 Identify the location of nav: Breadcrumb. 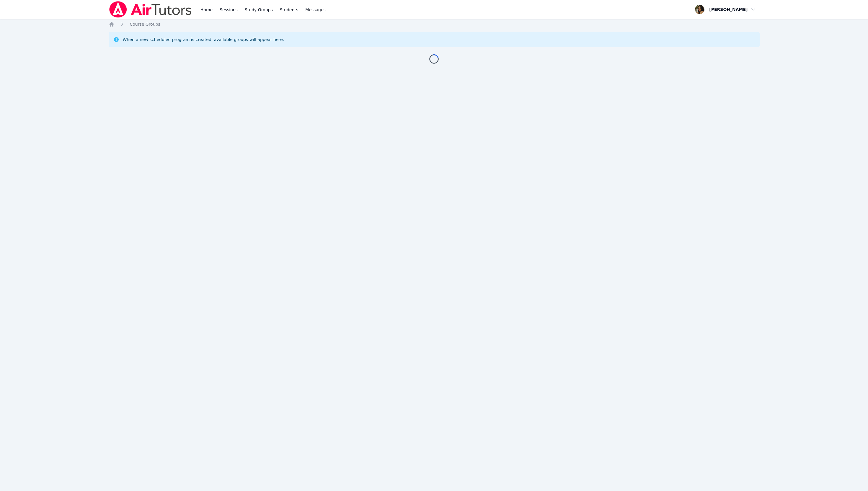
(434, 24).